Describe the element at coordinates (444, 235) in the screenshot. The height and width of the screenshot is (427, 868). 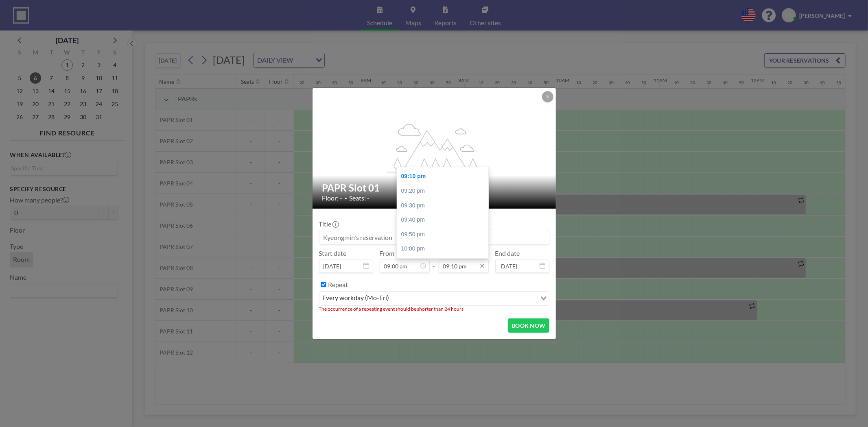
I see `div: 09:50 pm` at that location.